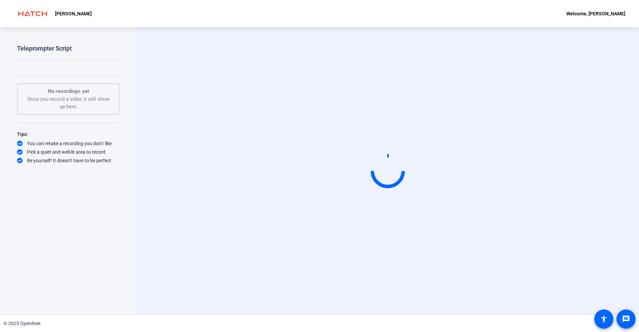  Describe the element at coordinates (32, 14) in the screenshot. I see `img: OpenReel logo` at that location.